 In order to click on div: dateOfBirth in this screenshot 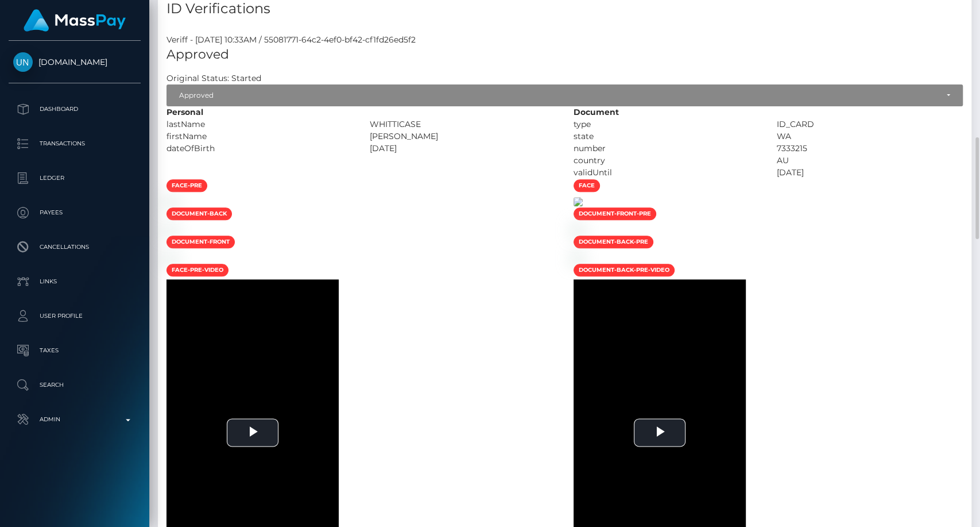, I will do `click(259, 148)`.